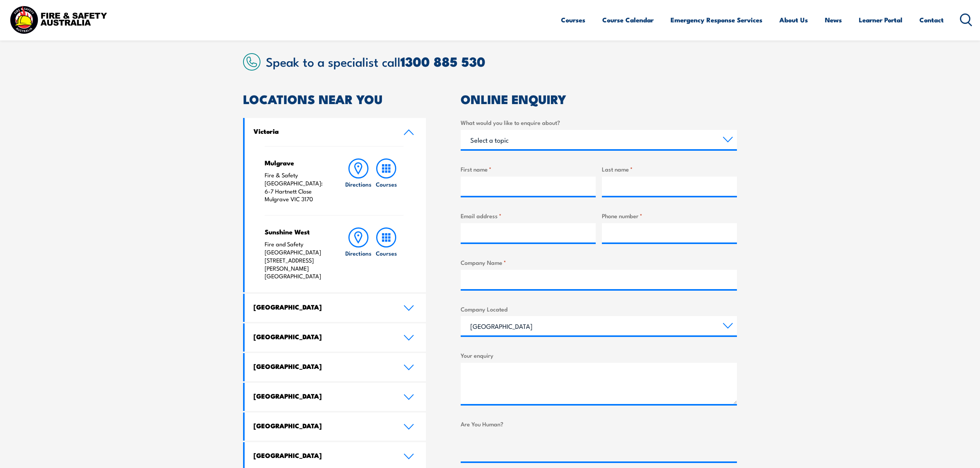  What do you see at coordinates (794, 20) in the screenshot?
I see `a: About Us` at bounding box center [794, 20].